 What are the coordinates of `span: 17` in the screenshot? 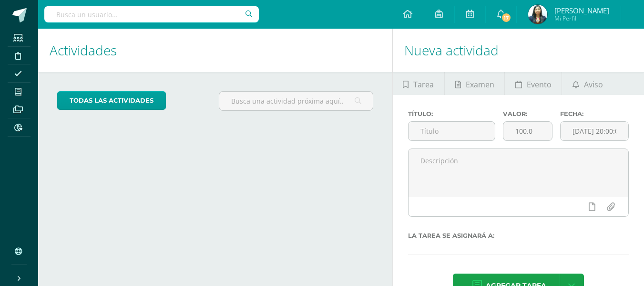 It's located at (506, 18).